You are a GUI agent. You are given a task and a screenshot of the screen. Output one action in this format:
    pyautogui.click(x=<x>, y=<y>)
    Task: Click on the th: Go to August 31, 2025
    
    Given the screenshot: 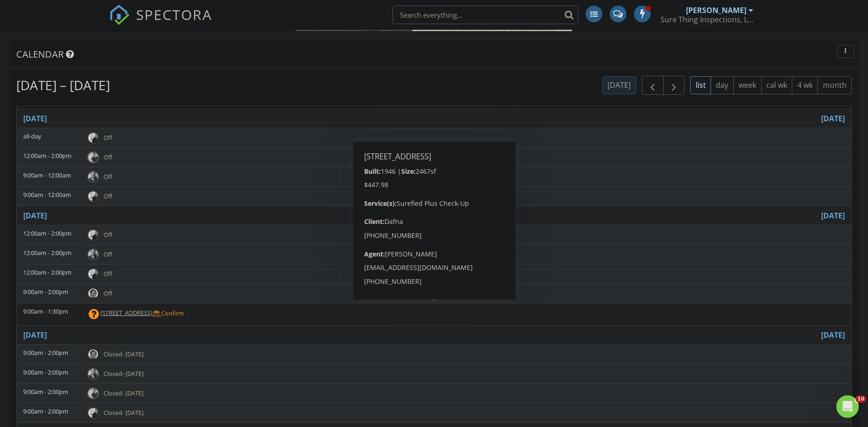 What is the action you would take?
    pyautogui.click(x=434, y=215)
    